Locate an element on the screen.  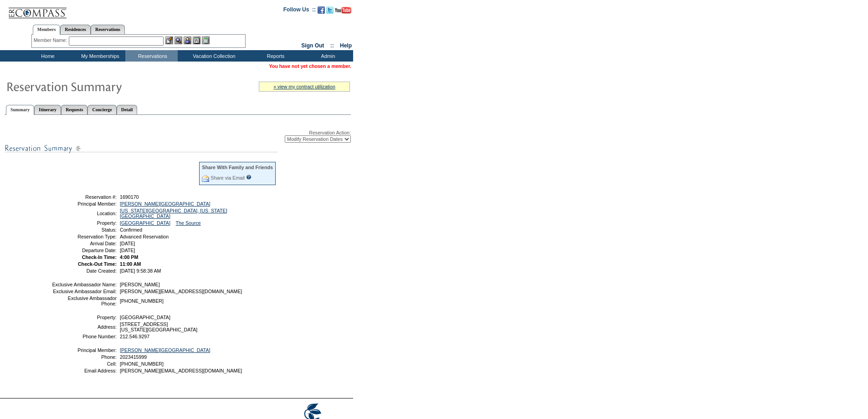
a: Residences is located at coordinates (75, 29).